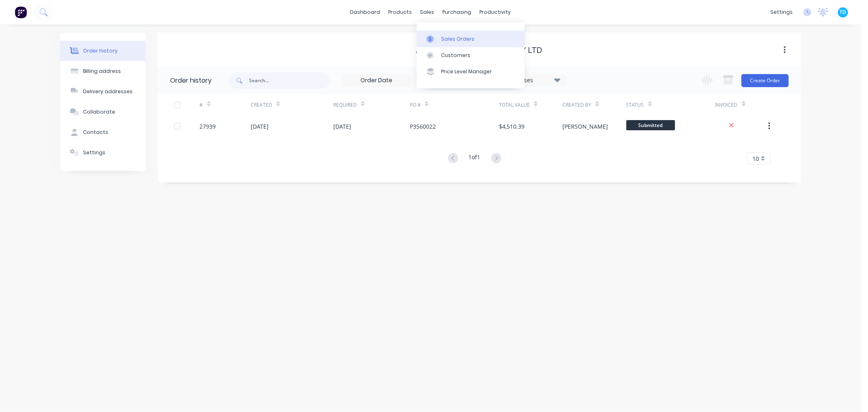 This screenshot has width=868, height=412. What do you see at coordinates (782, 12) in the screenshot?
I see `div: settings` at bounding box center [782, 12].